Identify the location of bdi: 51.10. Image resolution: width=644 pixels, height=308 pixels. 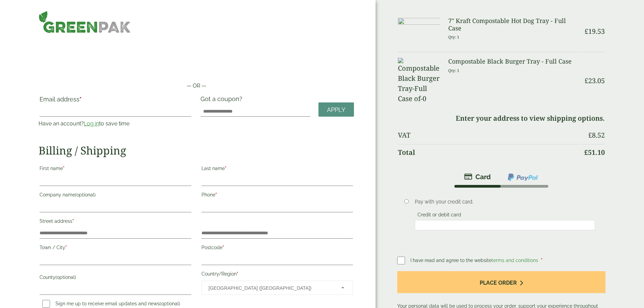
(594, 152).